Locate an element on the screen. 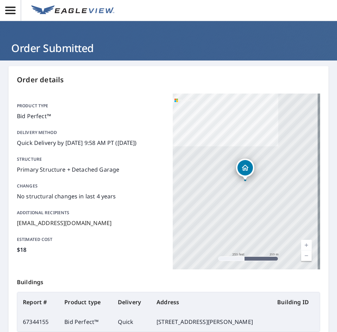 The height and width of the screenshot is (332, 337). p: Estimated cost is located at coordinates (90, 240).